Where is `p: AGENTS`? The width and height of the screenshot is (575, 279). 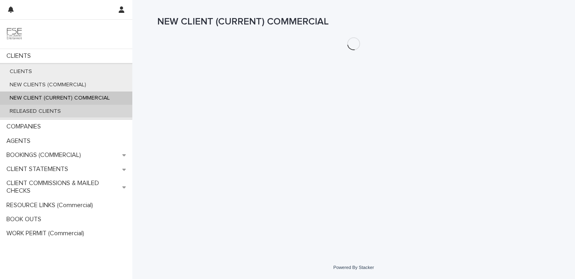 p: AGENTS is located at coordinates (20, 141).